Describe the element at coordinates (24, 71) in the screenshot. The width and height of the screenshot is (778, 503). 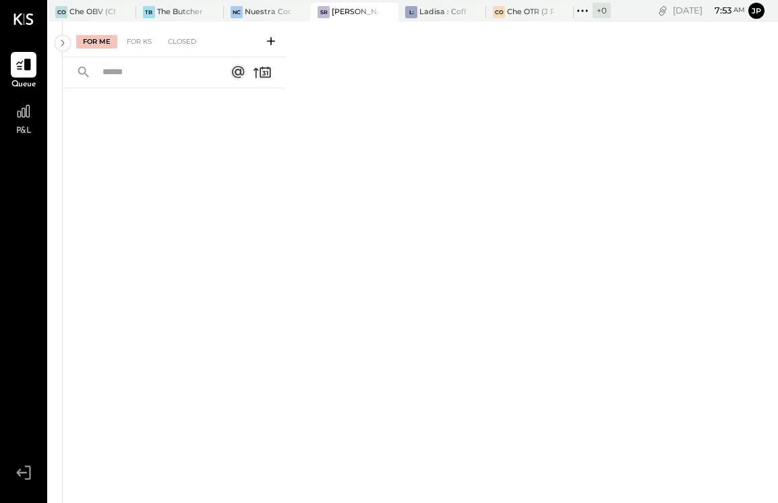
I see `a: Queue` at that location.